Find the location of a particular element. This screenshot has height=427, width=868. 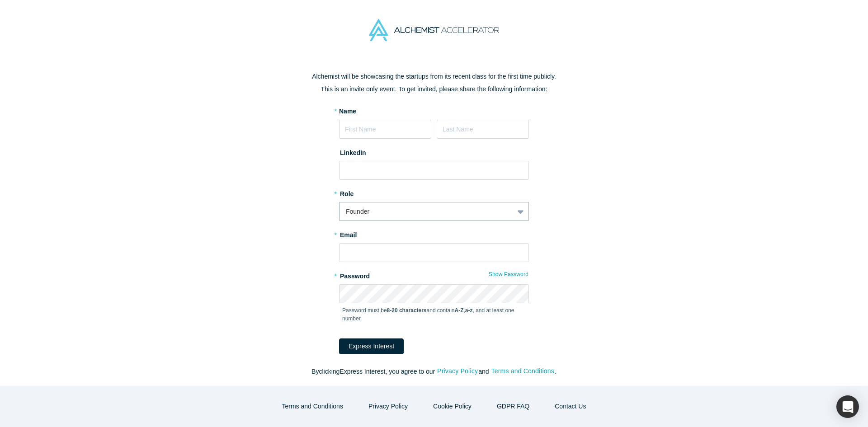

input: Last Name is located at coordinates (483, 129).